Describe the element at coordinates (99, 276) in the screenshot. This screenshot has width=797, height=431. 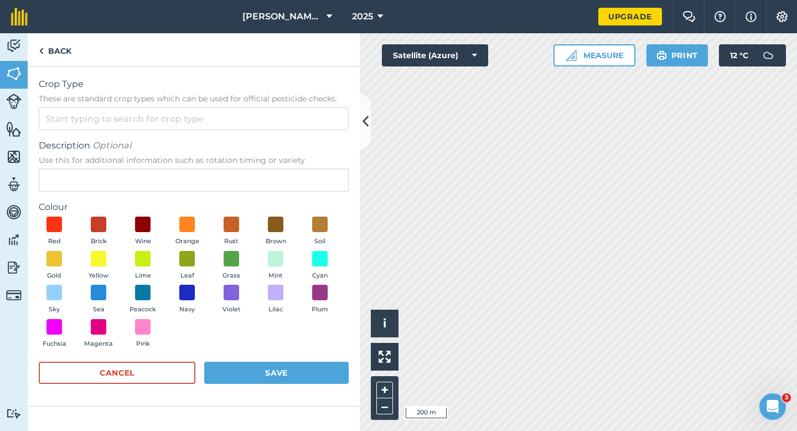
I see `span: Yellow` at that location.